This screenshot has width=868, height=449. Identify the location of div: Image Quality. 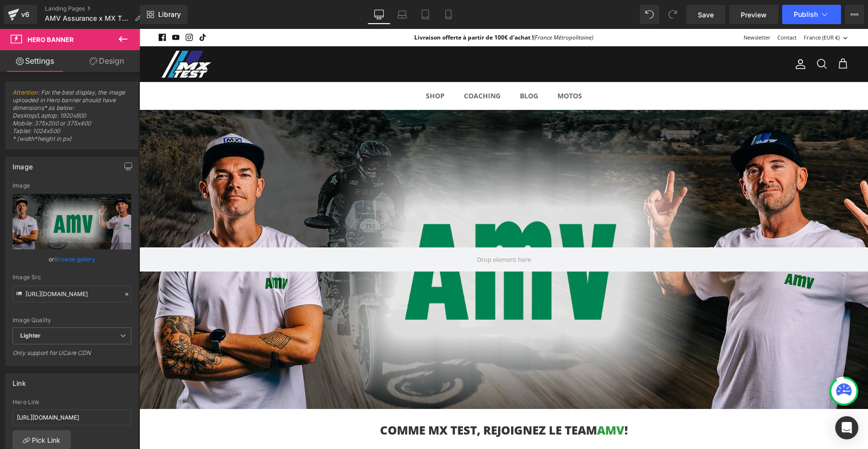
(72, 320).